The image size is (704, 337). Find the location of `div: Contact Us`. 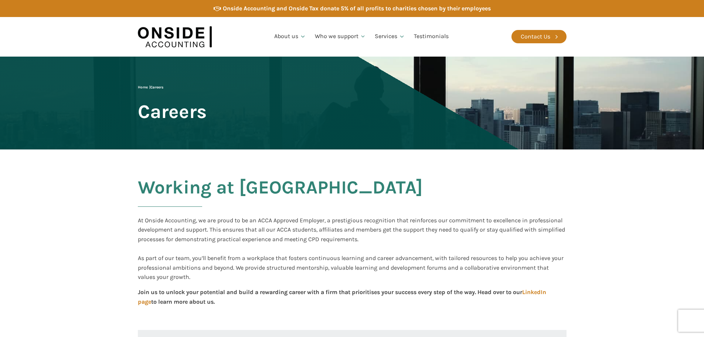

div: Contact Us is located at coordinates (535, 37).